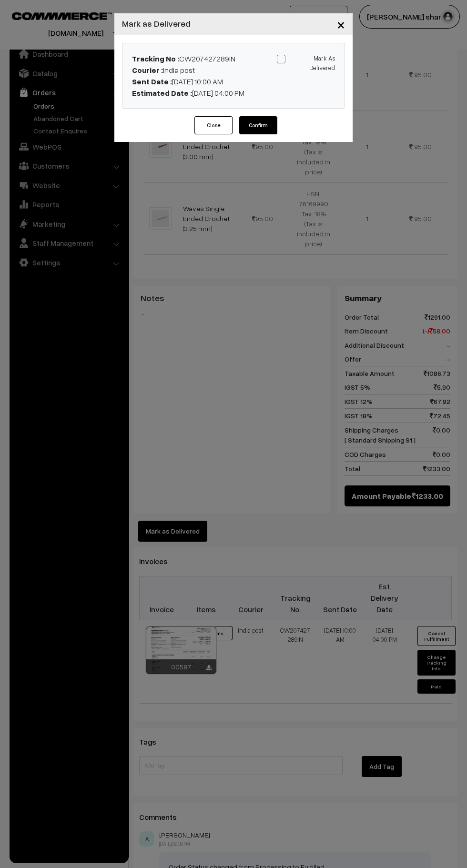 The width and height of the screenshot is (467, 868). What do you see at coordinates (162, 93) in the screenshot?
I see `b: Estimated Date :` at bounding box center [162, 93].